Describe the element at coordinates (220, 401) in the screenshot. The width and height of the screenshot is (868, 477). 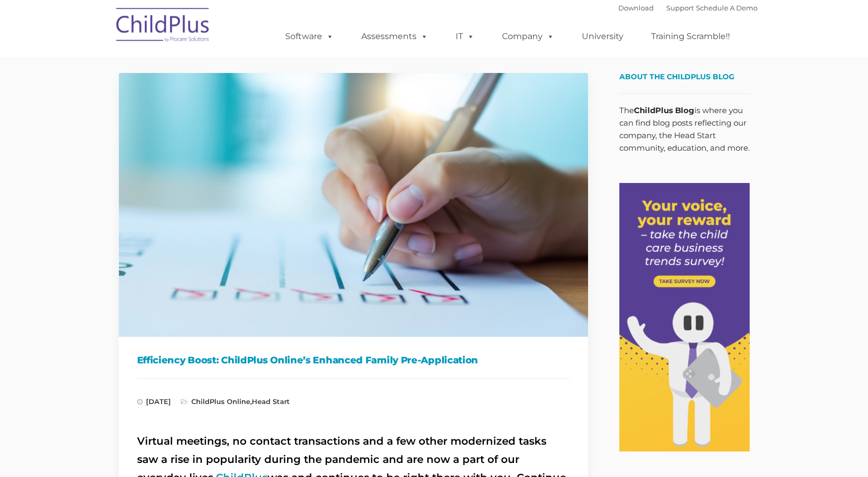
I see `a: ChildPlus Online` at that location.